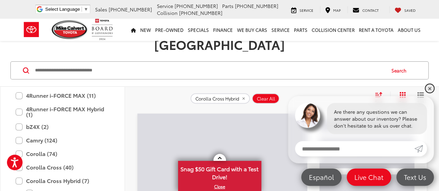 The height and width of the screenshot is (191, 439). Describe the element at coordinates (67, 9) in the screenshot. I see `a: Select Language​` at that location.